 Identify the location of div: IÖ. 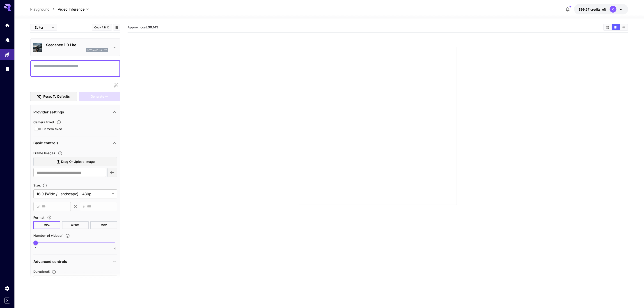
(613, 10).